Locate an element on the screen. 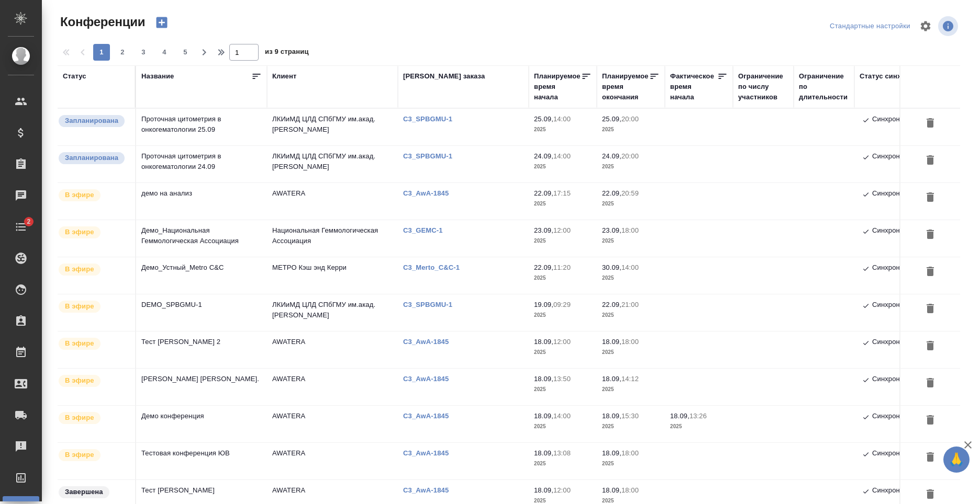 The height and width of the screenshot is (504, 980). td: Демо_Устный_Metro C&C is located at coordinates (202, 276).